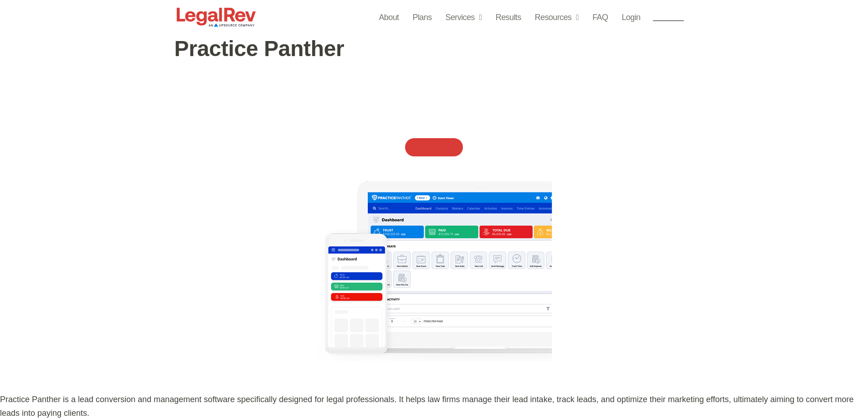 This screenshot has height=419, width=868. Describe the element at coordinates (600, 18) in the screenshot. I see `a: FAQ` at that location.